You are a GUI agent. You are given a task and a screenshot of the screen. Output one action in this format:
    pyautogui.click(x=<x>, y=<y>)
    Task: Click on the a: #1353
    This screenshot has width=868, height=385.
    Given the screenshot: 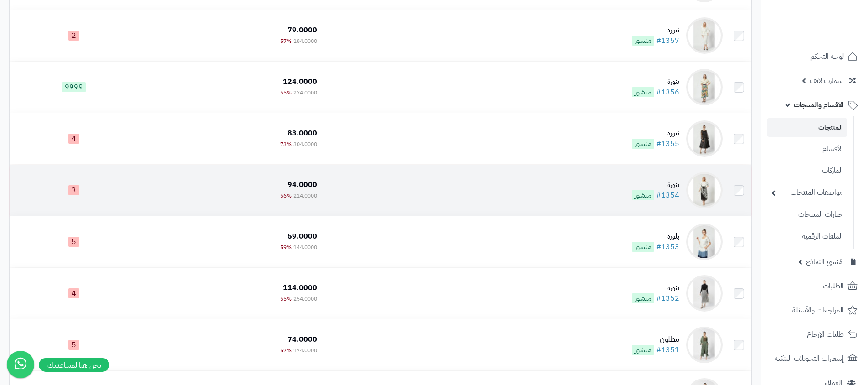 What is the action you would take?
    pyautogui.click(x=668, y=247)
    